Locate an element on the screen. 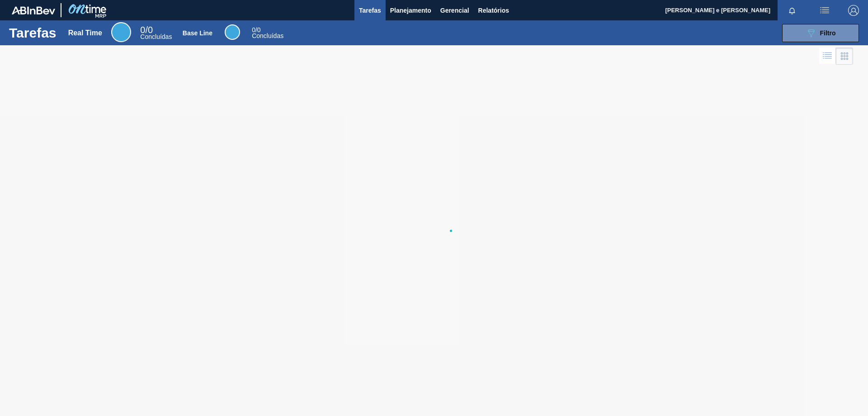 The width and height of the screenshot is (868, 416). img: TNhmsLtSVTkK8tSr43FrP2fwEKptu5GPRR3wAAAABJRU5ErkJggg== is located at coordinates (33, 11).